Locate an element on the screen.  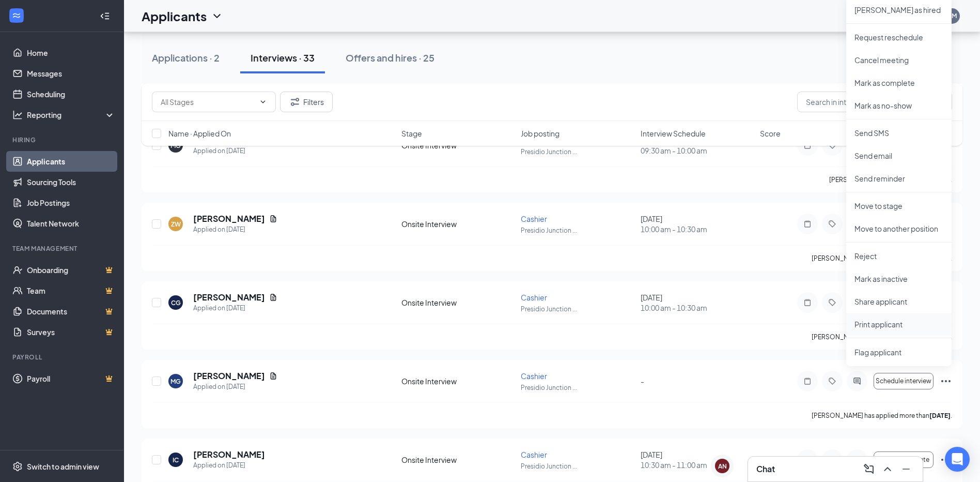
div: ZW is located at coordinates (176, 224).